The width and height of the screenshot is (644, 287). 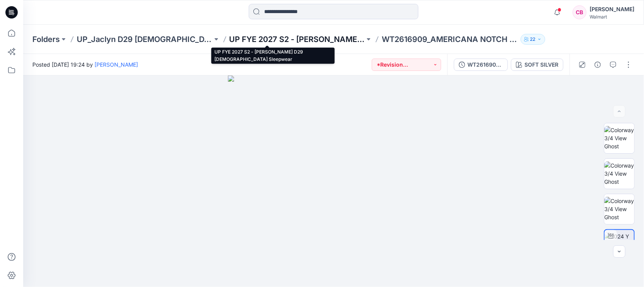 I want to click on p: 22, so click(x=533, y=39).